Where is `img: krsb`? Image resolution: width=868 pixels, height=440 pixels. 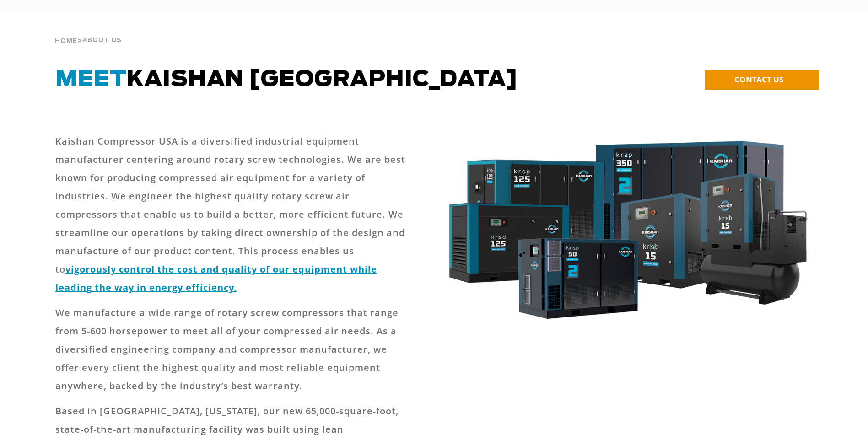 img: krsb is located at coordinates (627, 233).